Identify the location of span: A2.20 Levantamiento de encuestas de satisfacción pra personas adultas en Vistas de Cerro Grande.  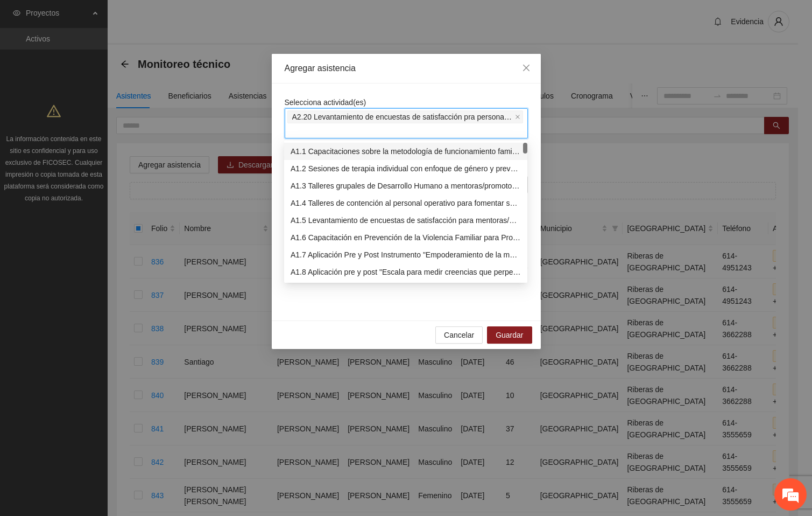
(405, 117).